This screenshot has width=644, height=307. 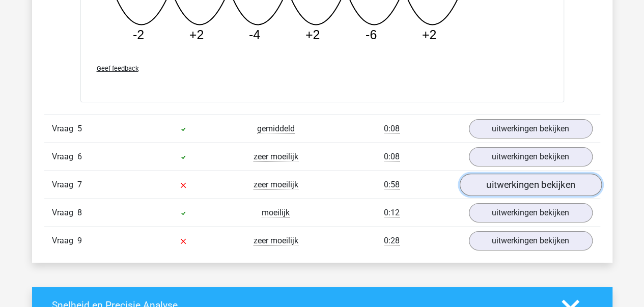 What do you see at coordinates (391, 241) in the screenshot?
I see `span: 0:28` at bounding box center [391, 241].